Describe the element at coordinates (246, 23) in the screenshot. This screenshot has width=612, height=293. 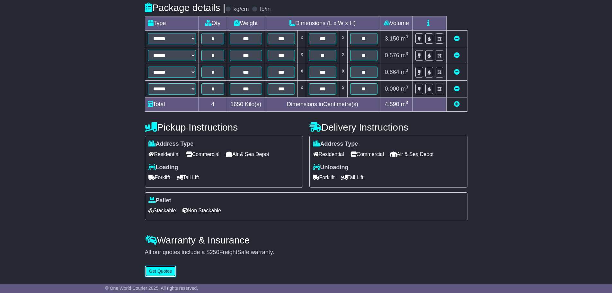
I see `td: Weight` at that location.